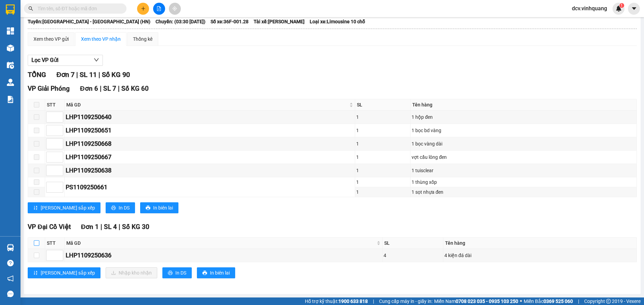 This screenshot has height=305, width=644. I want to click on span: Miền Nam, so click(476, 301).